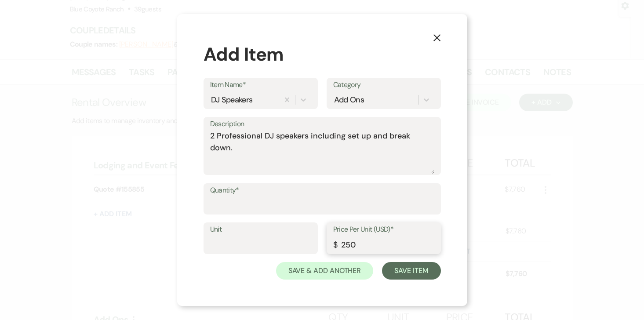 The width and height of the screenshot is (644, 320). Describe the element at coordinates (325, 271) in the screenshot. I see `button: Save & Add Another` at that location.